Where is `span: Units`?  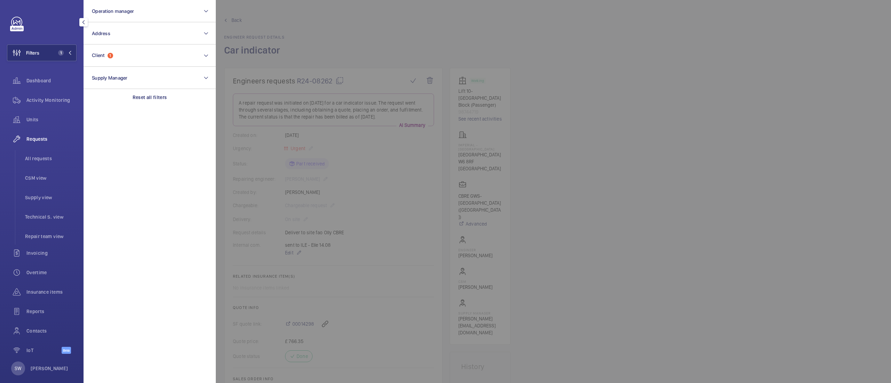
span: Units is located at coordinates (51, 120).